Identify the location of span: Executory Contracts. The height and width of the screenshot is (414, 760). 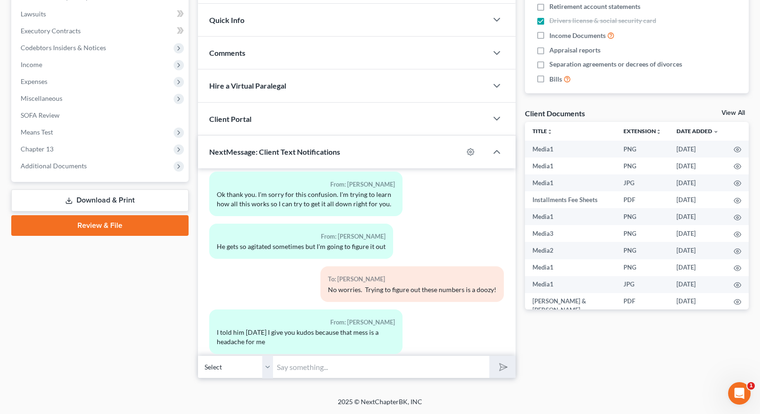
(51, 30).